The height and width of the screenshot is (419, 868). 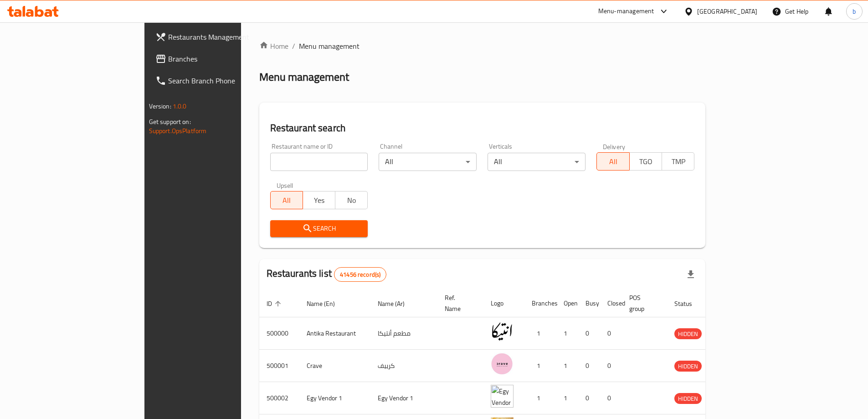 What do you see at coordinates (482, 46) in the screenshot?
I see `nav: breadcrumb` at bounding box center [482, 46].